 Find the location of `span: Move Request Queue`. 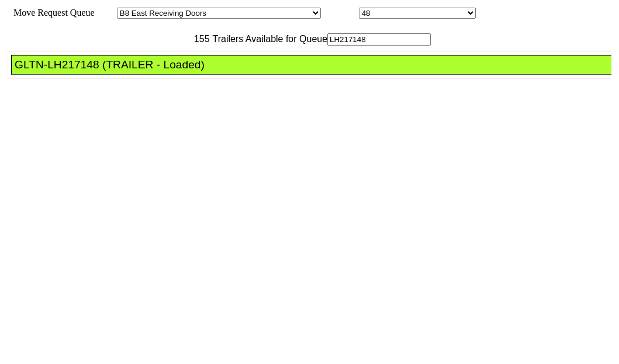

span: Move Request Queue is located at coordinates (51, 12).